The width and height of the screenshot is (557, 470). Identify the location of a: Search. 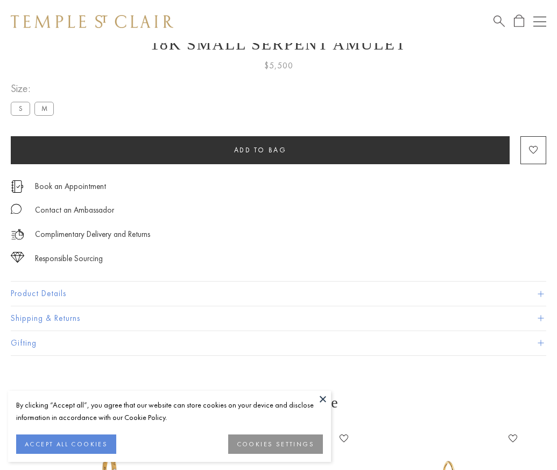
(499, 21).